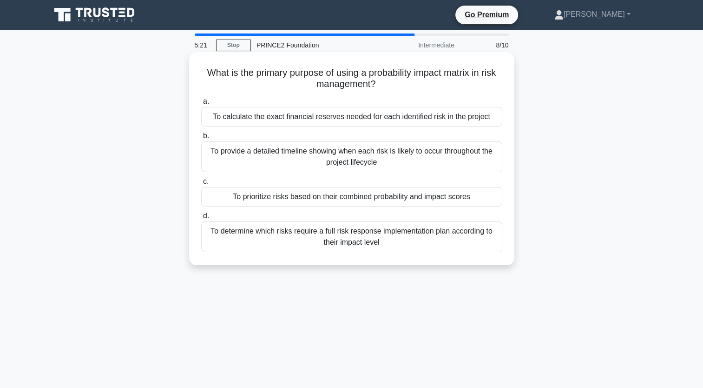 The image size is (703, 388). I want to click on h5: What is the primary purpose of using a probability impact matrix in risk management?, so click(352, 79).